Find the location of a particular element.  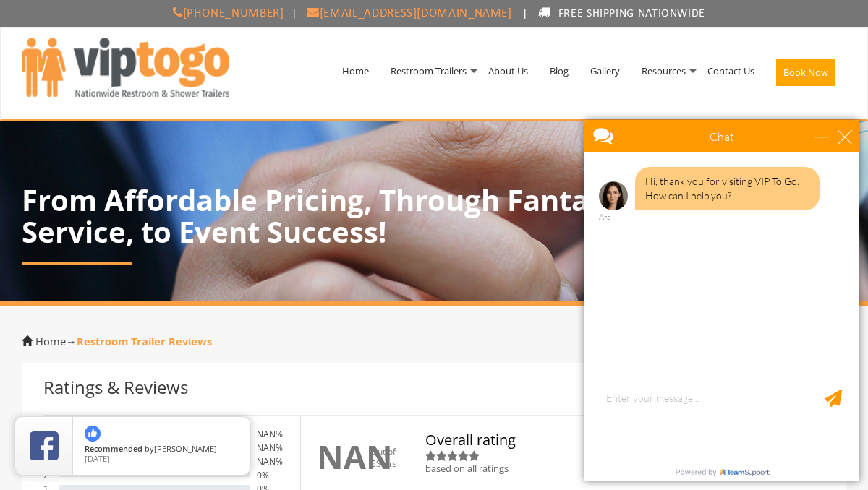

div: Hi, thank you for visiting VIP To Go. How can I help you? is located at coordinates (152, 77).